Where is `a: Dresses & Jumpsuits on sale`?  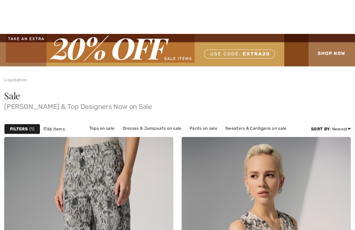
a: Dresses & Jumpsuits on sale is located at coordinates (152, 128).